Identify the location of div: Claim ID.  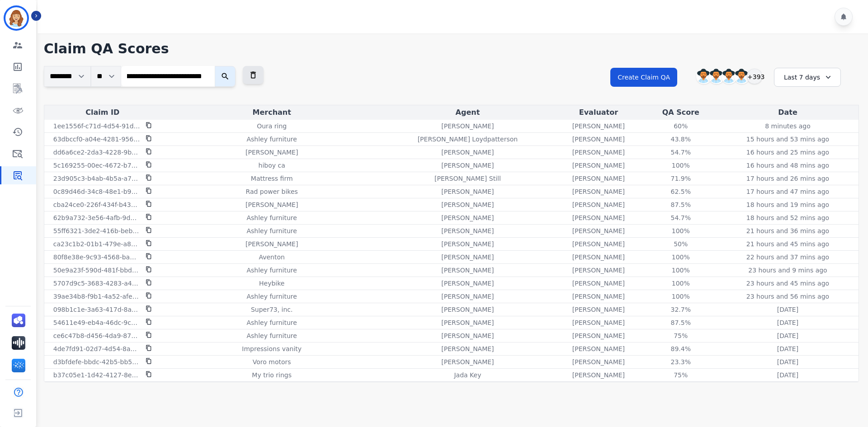
(103, 113).